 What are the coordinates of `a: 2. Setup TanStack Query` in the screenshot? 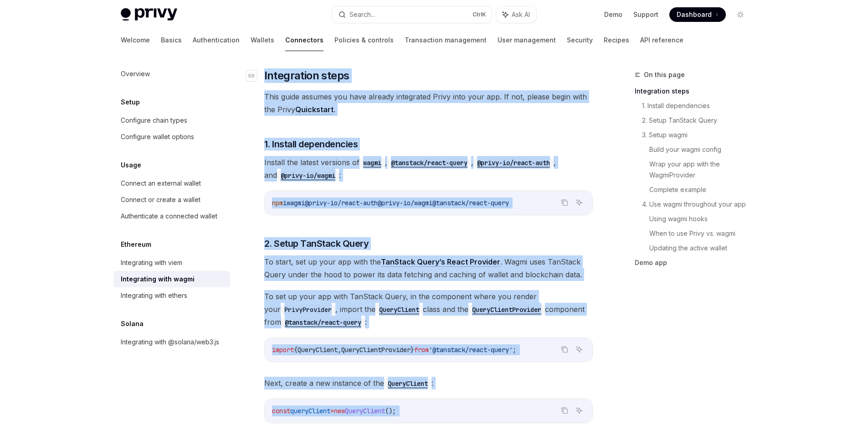 It's located at (698, 120).